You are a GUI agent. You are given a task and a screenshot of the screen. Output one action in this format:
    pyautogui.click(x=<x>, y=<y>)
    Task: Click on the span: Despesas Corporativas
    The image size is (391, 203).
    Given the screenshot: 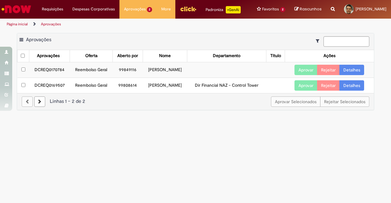 What is the action you would take?
    pyautogui.click(x=94, y=9)
    